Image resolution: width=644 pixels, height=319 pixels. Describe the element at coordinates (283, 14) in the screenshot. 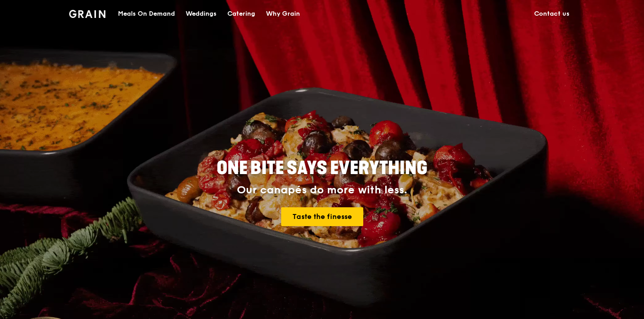

I see `div: Why Grain` at that location.